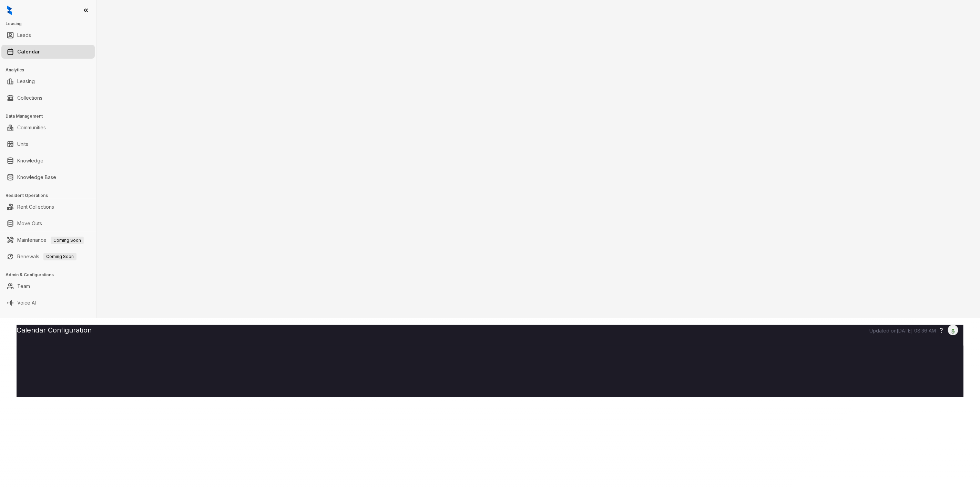 This screenshot has height=487, width=980. I want to click on li: Calendar, so click(48, 52).